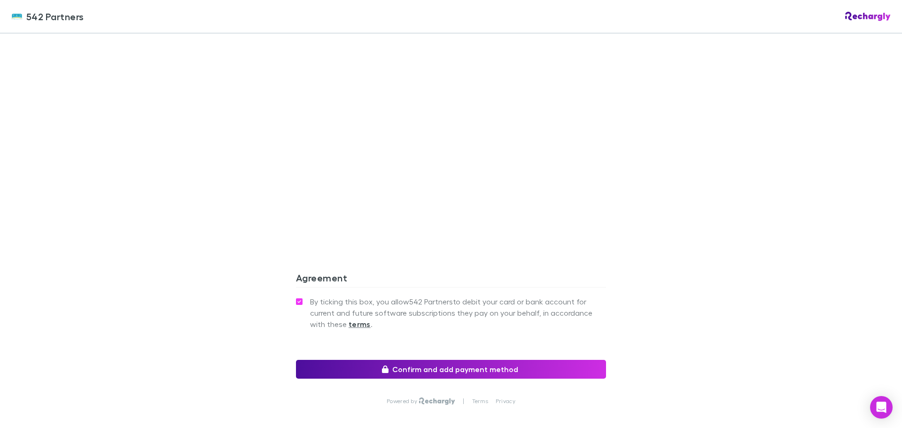  What do you see at coordinates (17, 16) in the screenshot?
I see `img: 542 Partners's Logo` at bounding box center [17, 16].